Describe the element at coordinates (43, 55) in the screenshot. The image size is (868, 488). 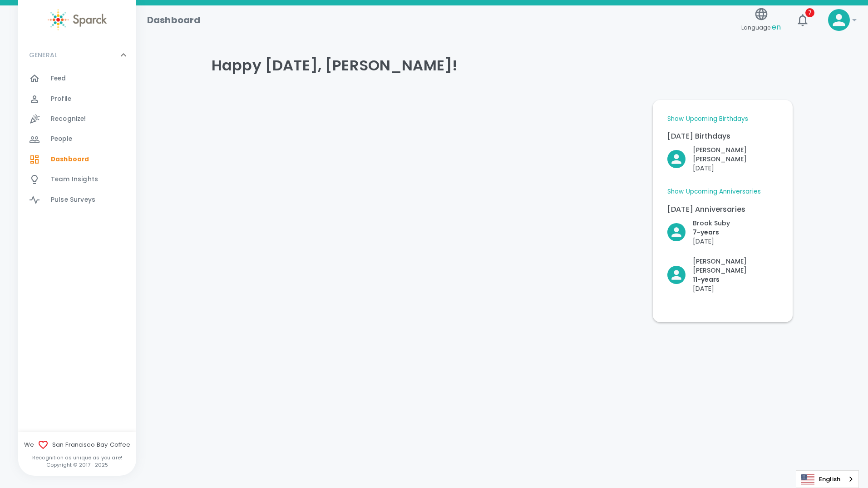
I see `p: GENERAL` at that location.